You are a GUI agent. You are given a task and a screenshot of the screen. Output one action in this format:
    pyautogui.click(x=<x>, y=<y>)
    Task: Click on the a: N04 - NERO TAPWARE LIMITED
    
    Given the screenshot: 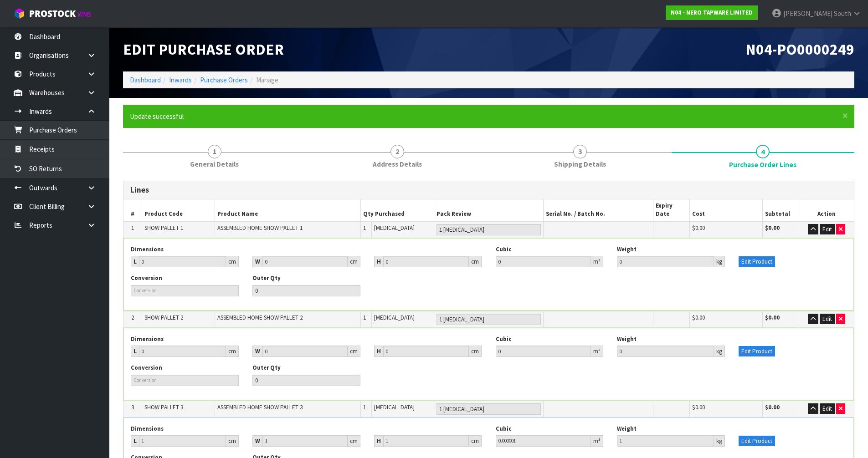 What is the action you would take?
    pyautogui.click(x=712, y=13)
    